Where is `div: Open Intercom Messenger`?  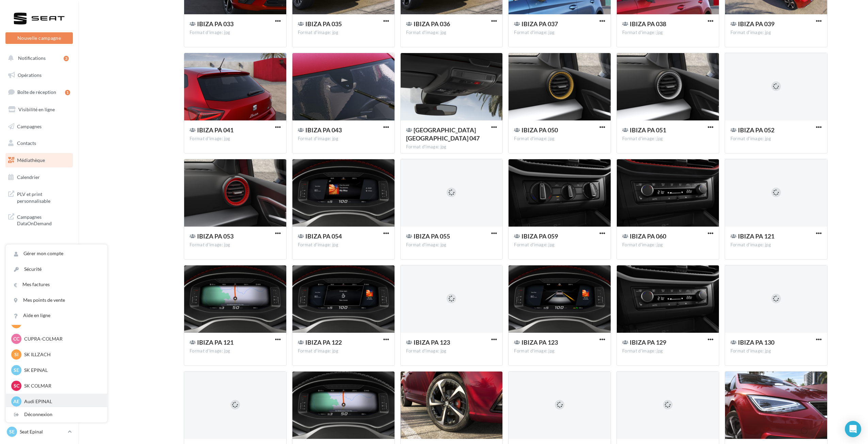
div: Open Intercom Messenger is located at coordinates (853, 429).